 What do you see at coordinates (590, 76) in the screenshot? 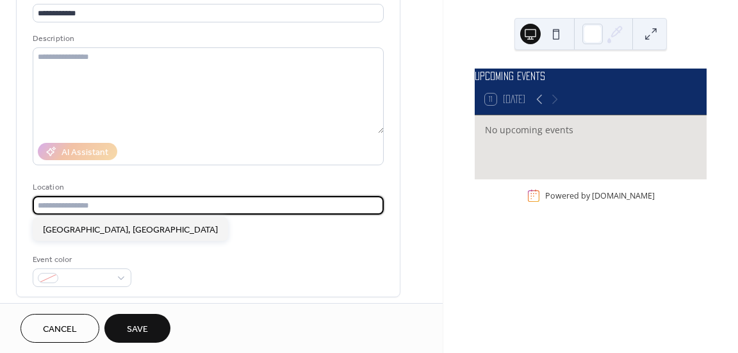
I see `div: Upcoming events` at bounding box center [590, 76].